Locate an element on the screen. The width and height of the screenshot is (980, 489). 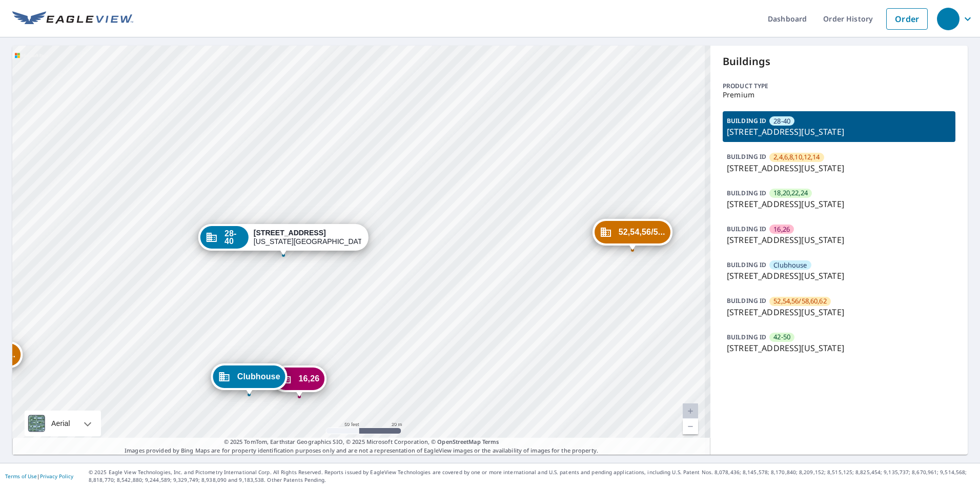
a: OpenStreetMap is located at coordinates (458, 441).